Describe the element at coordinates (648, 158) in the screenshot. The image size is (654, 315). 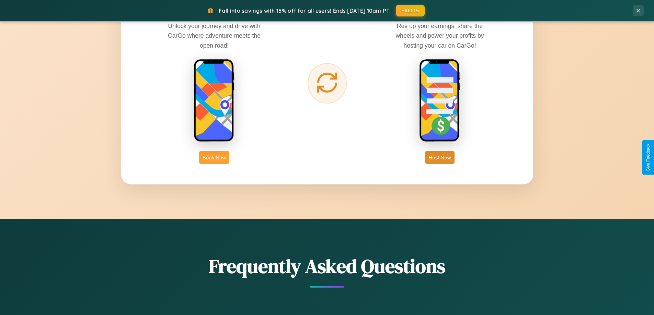
I see `div: Give Feedback` at that location.